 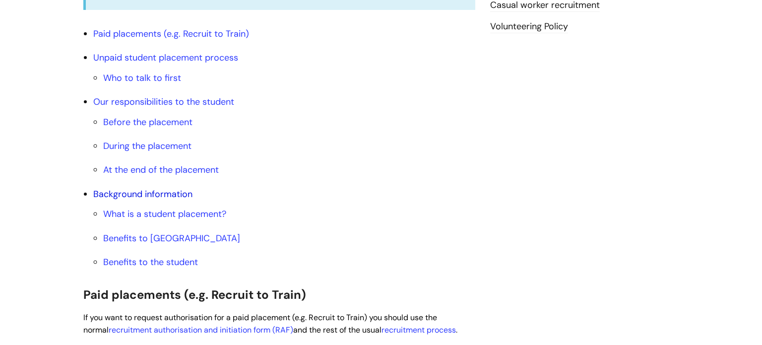 What do you see at coordinates (150, 262) in the screenshot?
I see `a: Benefits to the student` at bounding box center [150, 262].